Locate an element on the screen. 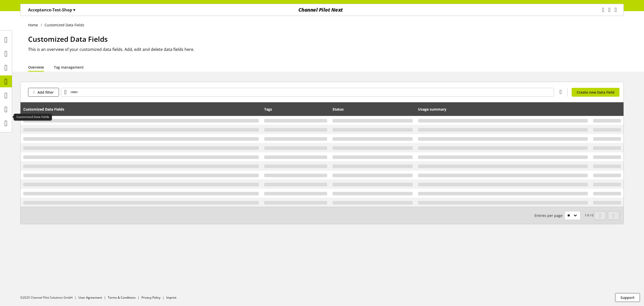 This screenshot has height=306, width=644. h2: This is an overview of your customized data fields. Add, edit and delete data fields here. is located at coordinates (326, 49).